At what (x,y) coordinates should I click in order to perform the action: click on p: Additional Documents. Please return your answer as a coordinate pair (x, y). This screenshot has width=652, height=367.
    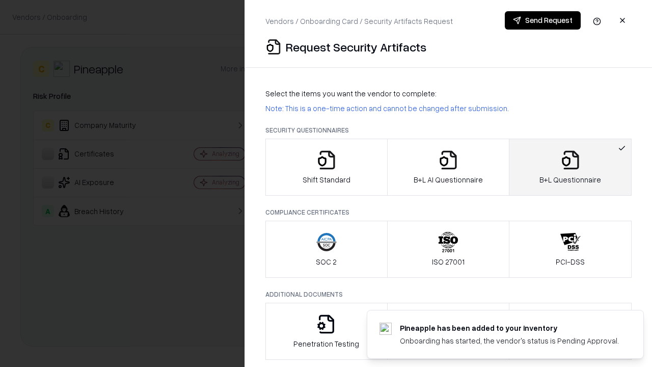
    Looking at the image, I should click on (448, 294).